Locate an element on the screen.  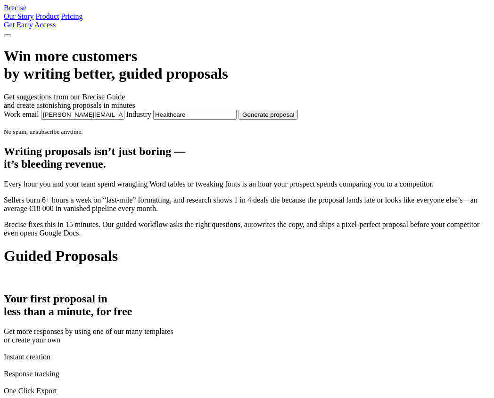
p: Brecise fixes this in 15 minutes. Our guided workflow asks the right questions, autowrites the co... is located at coordinates (247, 229).